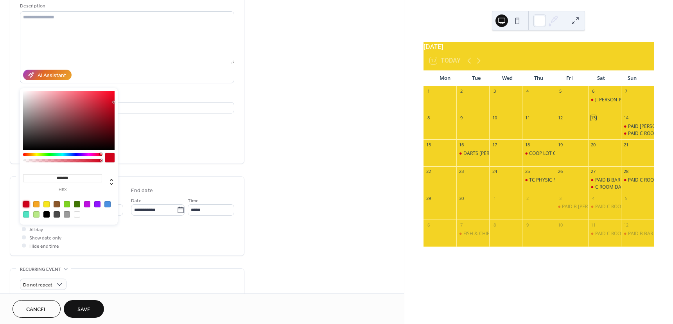 The height and width of the screenshot is (324, 673). I want to click on div: 17, so click(495, 144).